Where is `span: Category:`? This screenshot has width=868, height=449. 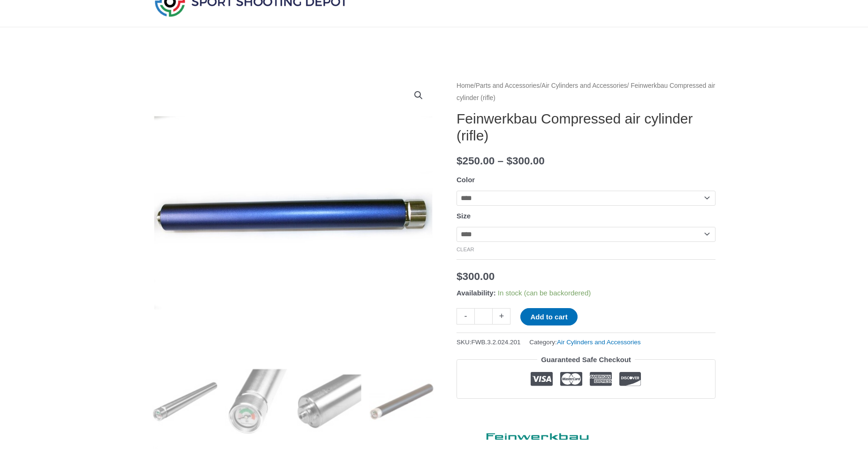
span: Category: is located at coordinates (585, 342).